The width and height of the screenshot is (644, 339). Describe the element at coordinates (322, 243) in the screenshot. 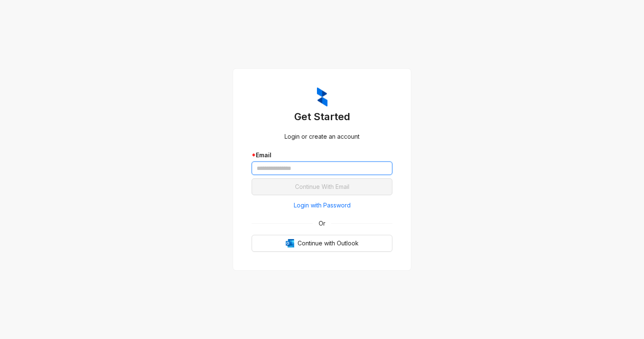

I see `button: OutlookContinue with Outlook` at that location.